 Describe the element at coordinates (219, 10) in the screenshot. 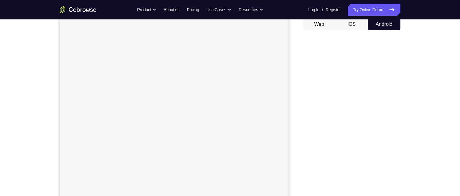

I see `button: Use Cases` at that location.